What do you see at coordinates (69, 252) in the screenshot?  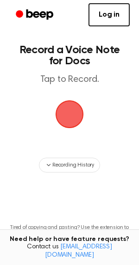 I see `span: Contact us` at bounding box center [69, 252].